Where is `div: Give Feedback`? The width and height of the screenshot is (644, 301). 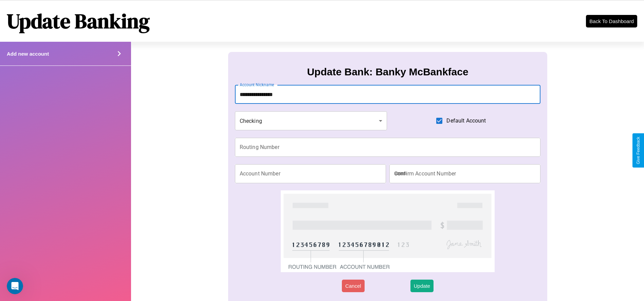
div: Give Feedback is located at coordinates (638, 150).